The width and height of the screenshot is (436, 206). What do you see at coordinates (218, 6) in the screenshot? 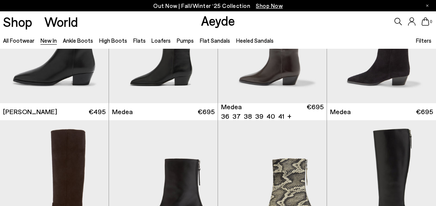
I see `p: Out Now | Fall/Winter ‘25 Collection` at bounding box center [218, 6].